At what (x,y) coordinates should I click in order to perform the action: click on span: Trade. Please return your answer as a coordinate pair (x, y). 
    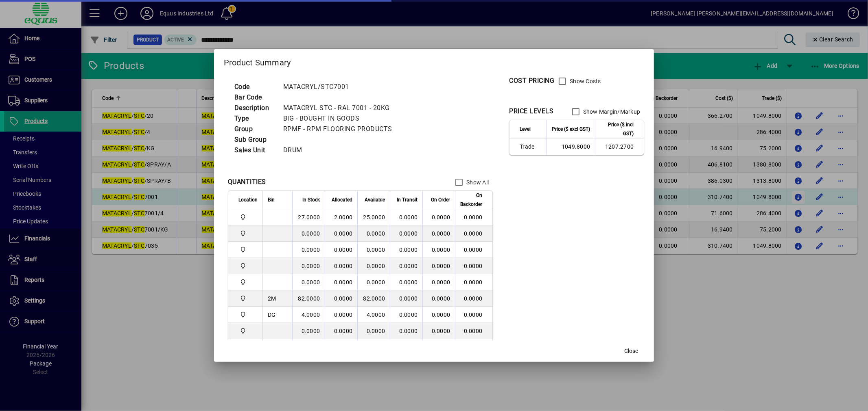
    Looking at the image, I should click on (530, 147).